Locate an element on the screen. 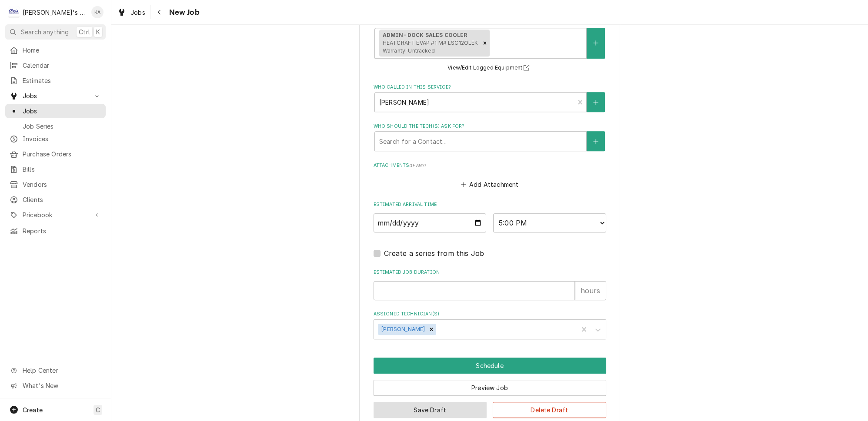 This screenshot has height=421, width=868. span: Calendar is located at coordinates (62, 66).